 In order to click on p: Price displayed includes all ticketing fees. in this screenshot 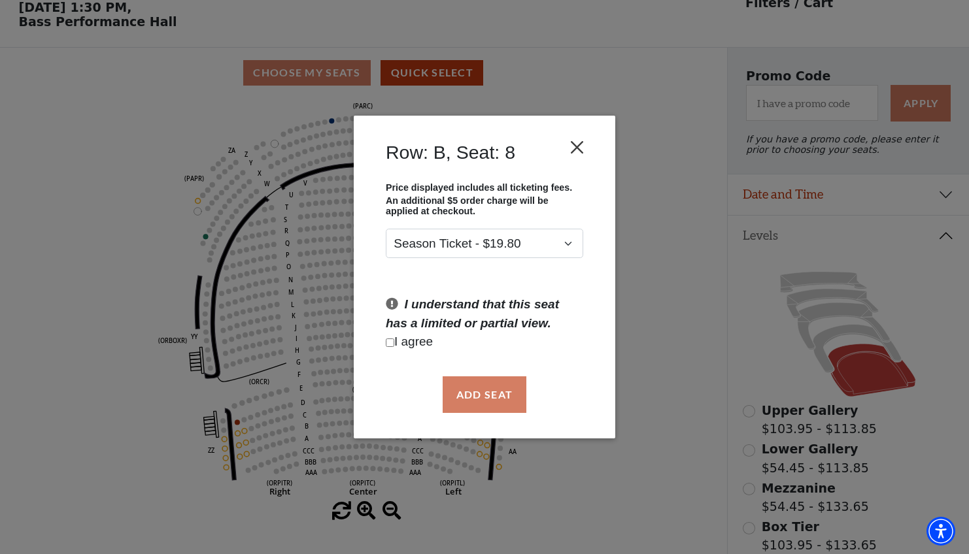, I will do `click(484, 188)`.